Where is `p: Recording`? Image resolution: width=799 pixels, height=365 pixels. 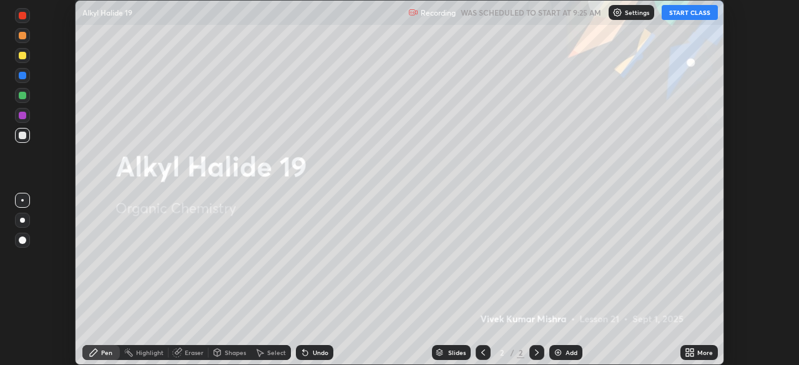
p: Recording is located at coordinates (438, 12).